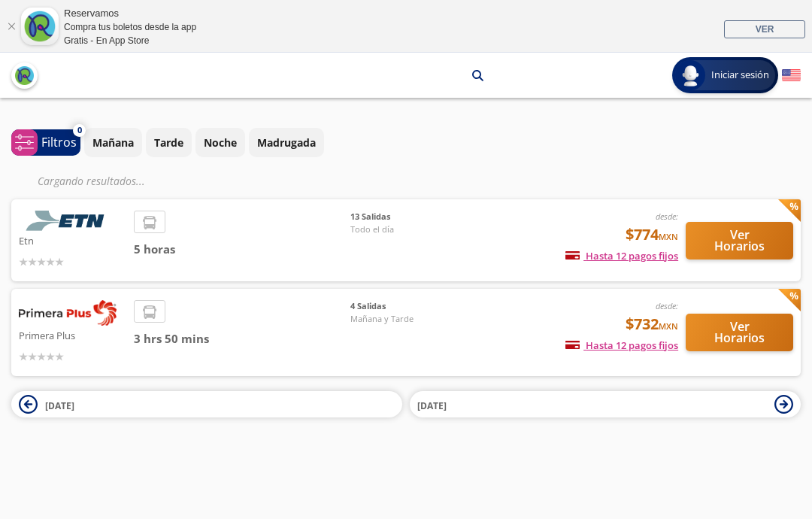 This screenshot has width=812, height=519. Describe the element at coordinates (791, 75) in the screenshot. I see `button: English` at that location.